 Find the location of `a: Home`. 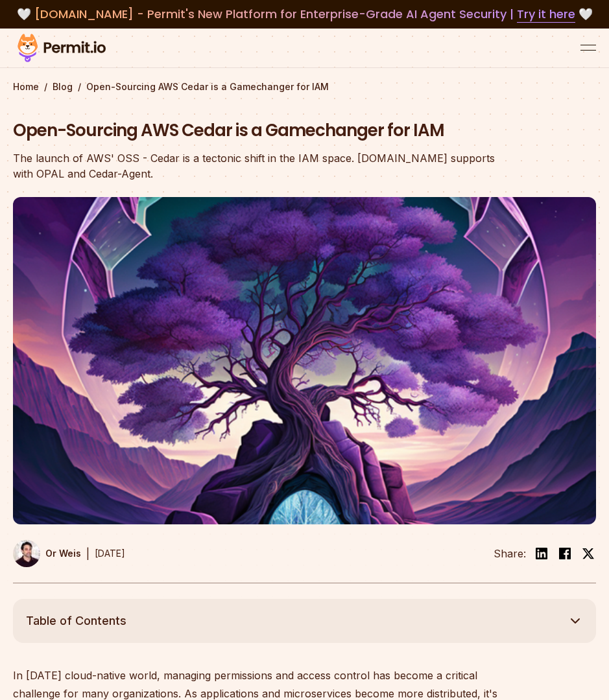

a: Home is located at coordinates (26, 87).